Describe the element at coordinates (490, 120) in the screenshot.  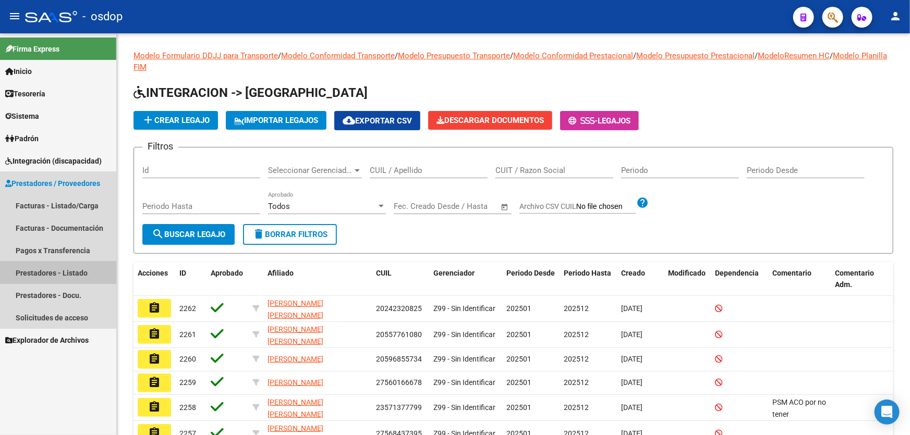
I see `span: Descargar Documentos` at that location.